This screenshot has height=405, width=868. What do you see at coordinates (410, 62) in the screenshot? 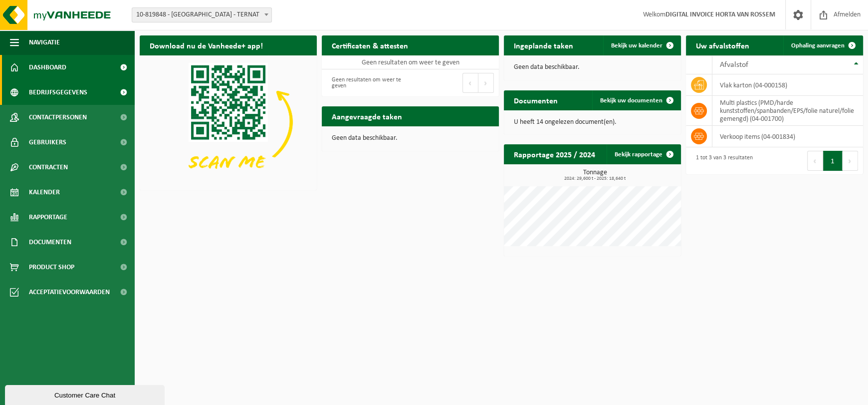
I see `td: Geen resultaten om weer te geven` at bounding box center [410, 62].